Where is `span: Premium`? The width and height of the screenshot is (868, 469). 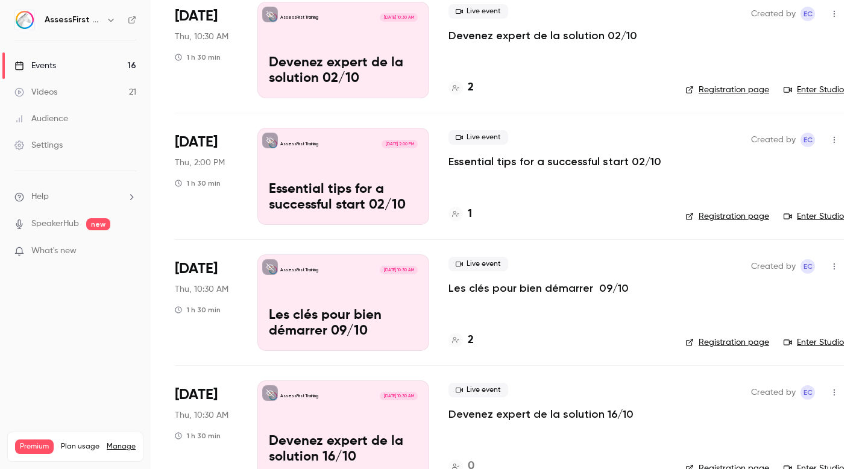
span: Premium is located at coordinates (35, 447).